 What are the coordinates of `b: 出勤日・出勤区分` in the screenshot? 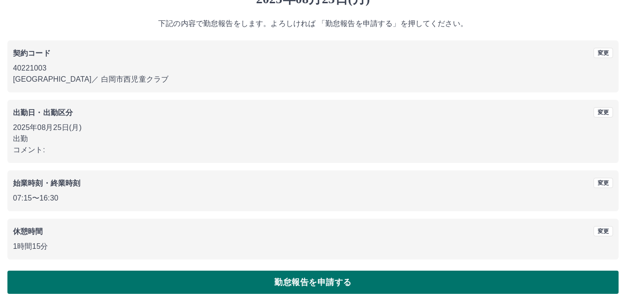 It's located at (43, 112).